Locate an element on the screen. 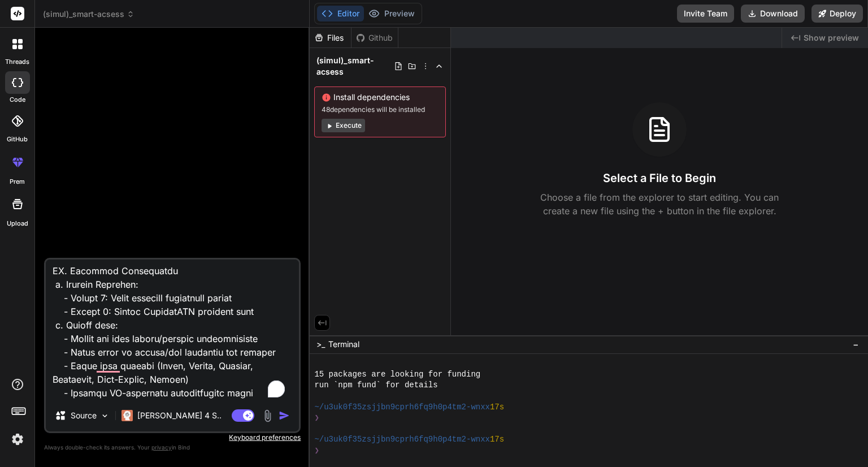 This screenshot has height=467, width=868. img: icon is located at coordinates (284, 415).